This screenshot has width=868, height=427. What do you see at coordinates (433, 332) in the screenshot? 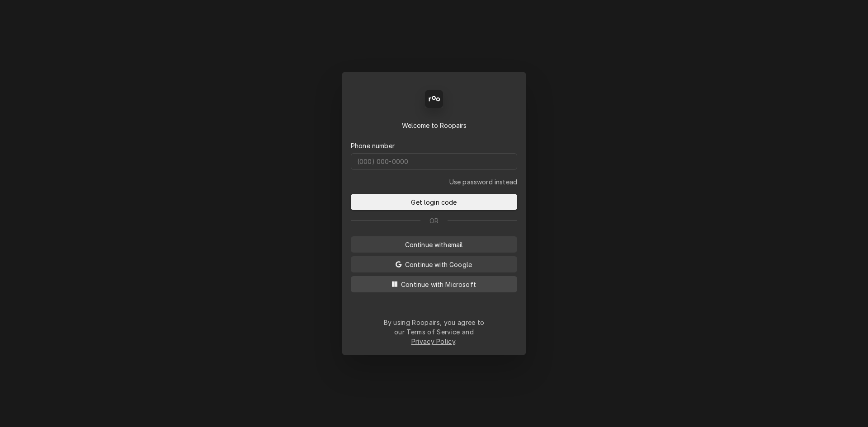
I see `a: Terms of Service` at bounding box center [433, 332].